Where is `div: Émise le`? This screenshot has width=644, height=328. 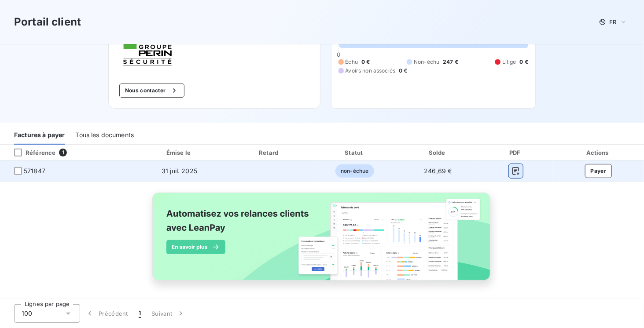 div: Émise le is located at coordinates (179, 152).